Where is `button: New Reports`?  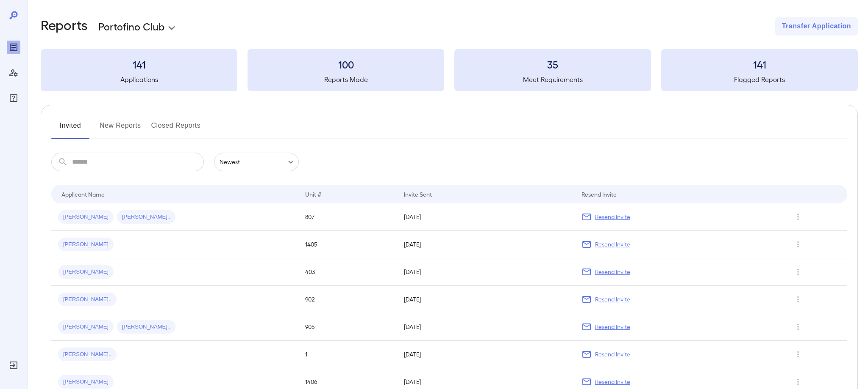 button: New Reports is located at coordinates (120, 129).